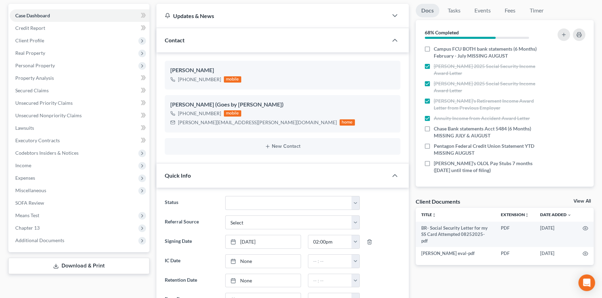 The height and width of the screenshot is (298, 602). What do you see at coordinates (33, 15) in the screenshot?
I see `span: Case Dashboard` at bounding box center [33, 15].